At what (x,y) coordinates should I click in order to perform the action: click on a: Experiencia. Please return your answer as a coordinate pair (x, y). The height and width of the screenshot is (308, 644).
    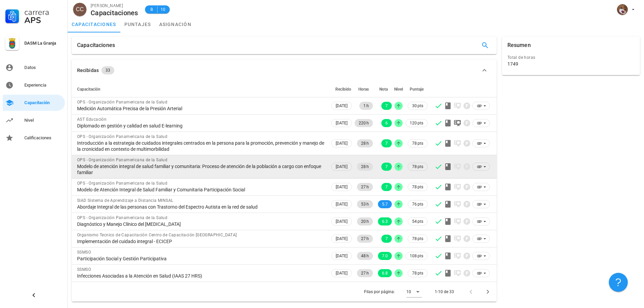
    Looking at the image, I should click on (34, 85).